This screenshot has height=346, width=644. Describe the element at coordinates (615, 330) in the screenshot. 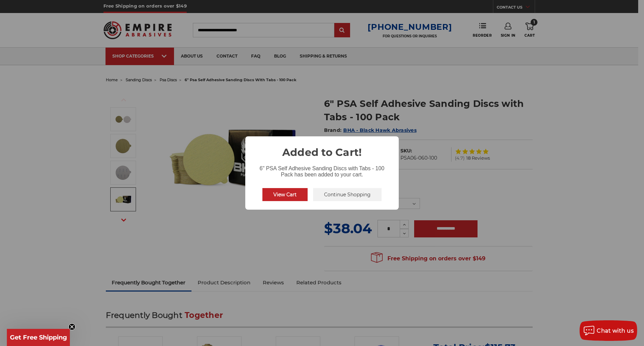

I see `span: Chat with us` at that location.